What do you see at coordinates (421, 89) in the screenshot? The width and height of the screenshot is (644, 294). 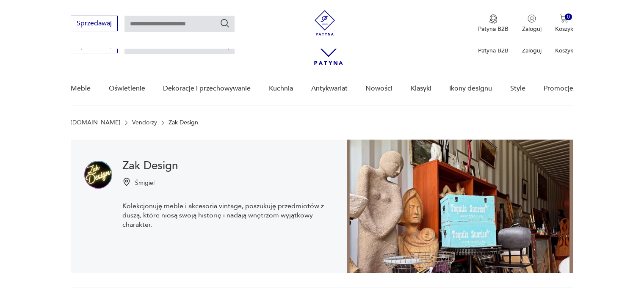 I see `a: Klasyki` at bounding box center [421, 89].